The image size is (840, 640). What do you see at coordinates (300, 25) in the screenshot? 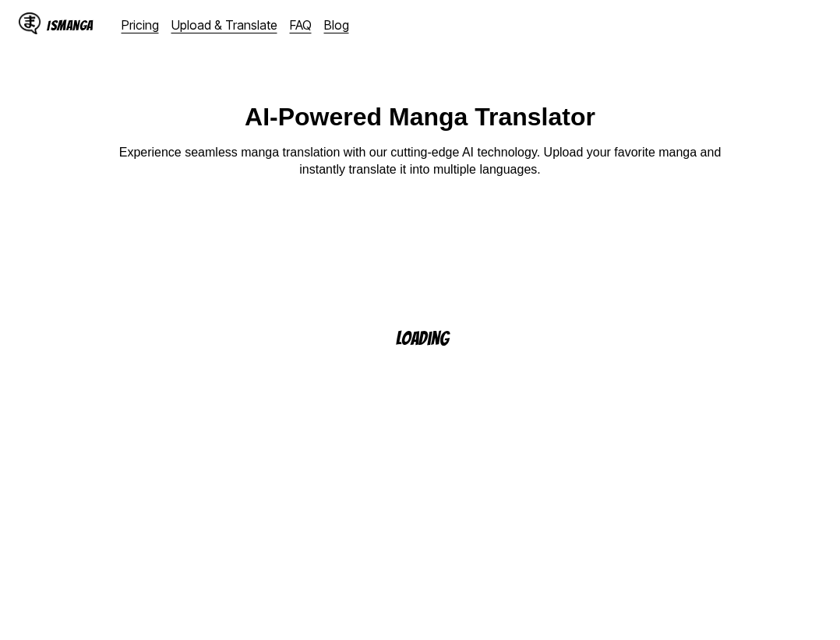
I see `a: FAQ` at bounding box center [300, 25].